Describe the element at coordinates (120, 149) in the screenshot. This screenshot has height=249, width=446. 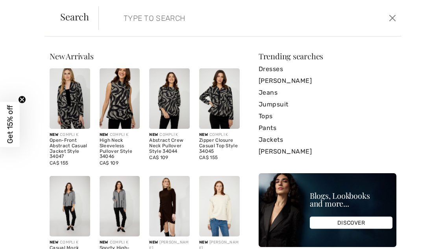
I see `div: High Neck Sleeveless Pullover Style 34046` at that location.